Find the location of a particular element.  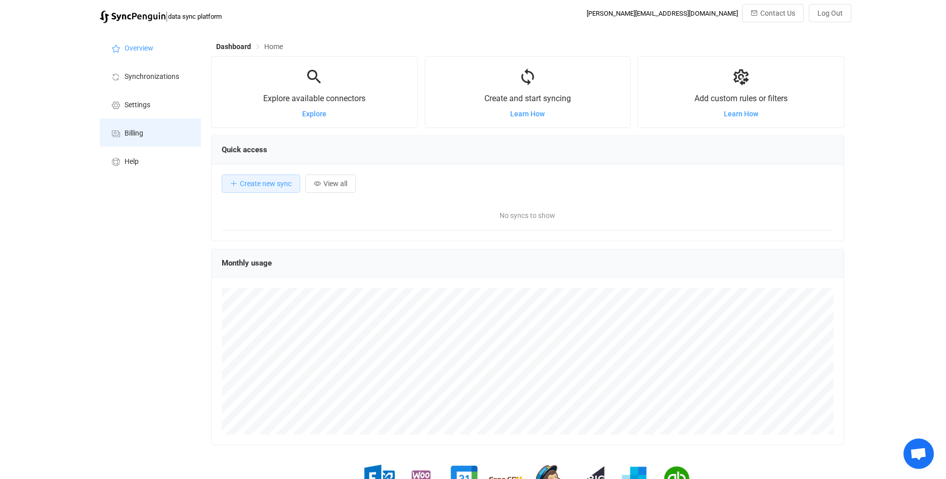

a: |data sync platform is located at coordinates (160, 16).